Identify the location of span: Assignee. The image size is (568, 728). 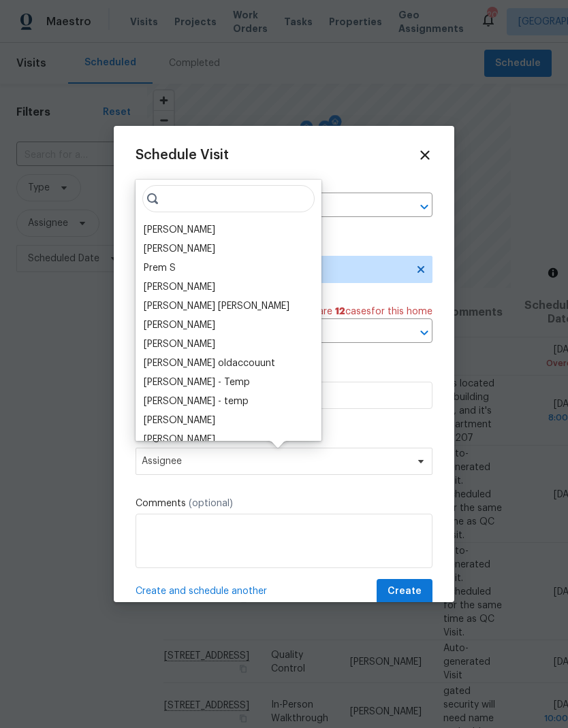
(275, 461).